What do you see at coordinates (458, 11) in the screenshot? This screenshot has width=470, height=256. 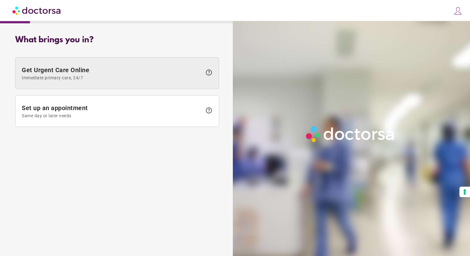 I see `img: icons8-customer-100.png` at bounding box center [458, 11].